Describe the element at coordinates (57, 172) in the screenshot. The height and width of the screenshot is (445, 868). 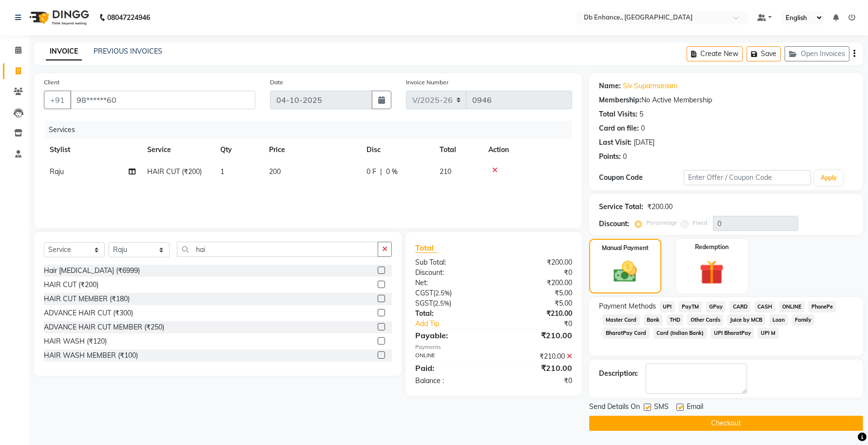
I see `span: Raju` at that location.